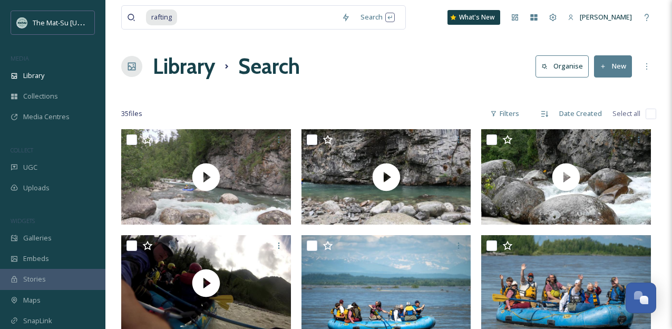  I want to click on div: Date Created, so click(580, 113).